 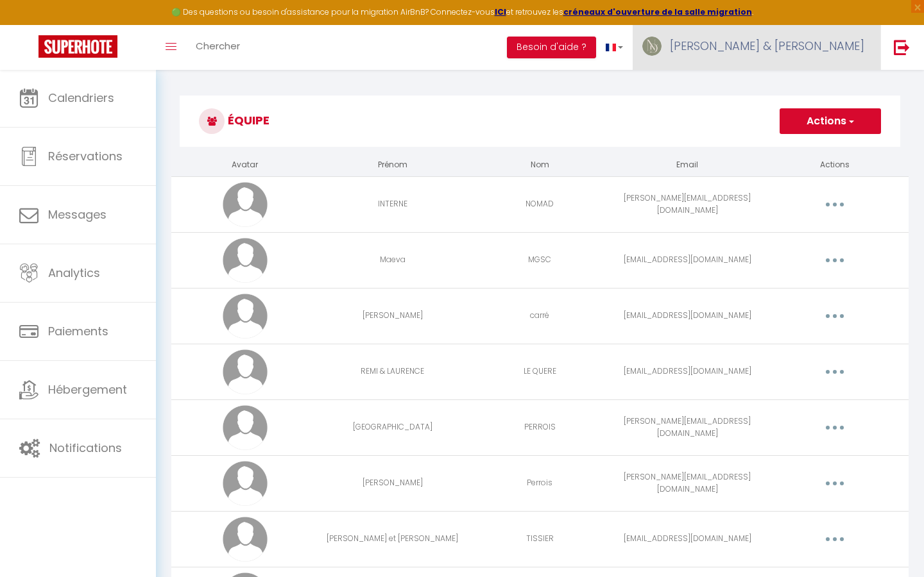 What do you see at coordinates (501, 11) in the screenshot?
I see `a: ICI` at bounding box center [501, 11].